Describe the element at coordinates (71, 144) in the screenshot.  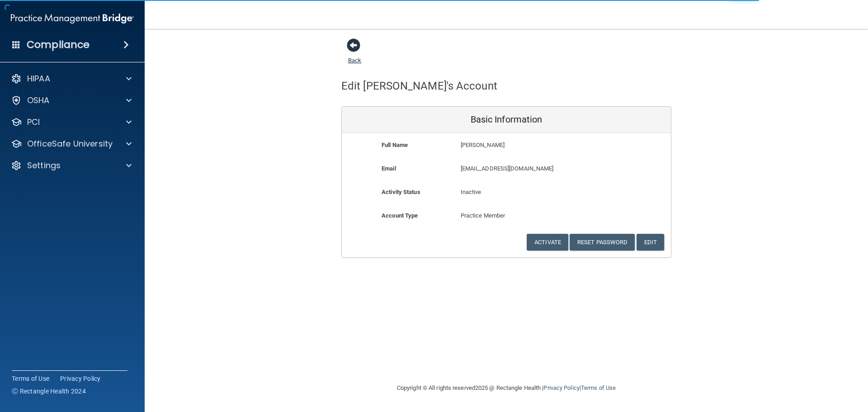
I see `a: OfficeSafe University` at that location.